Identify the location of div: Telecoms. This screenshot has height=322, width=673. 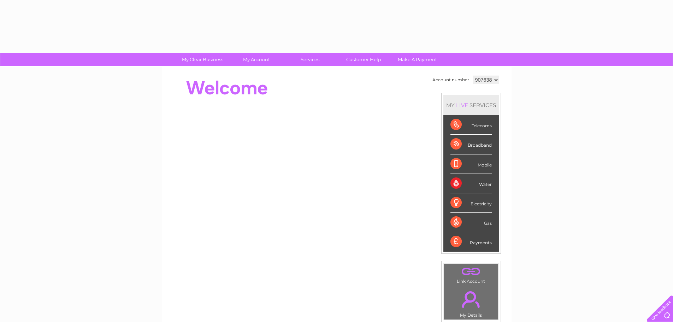
(471, 125).